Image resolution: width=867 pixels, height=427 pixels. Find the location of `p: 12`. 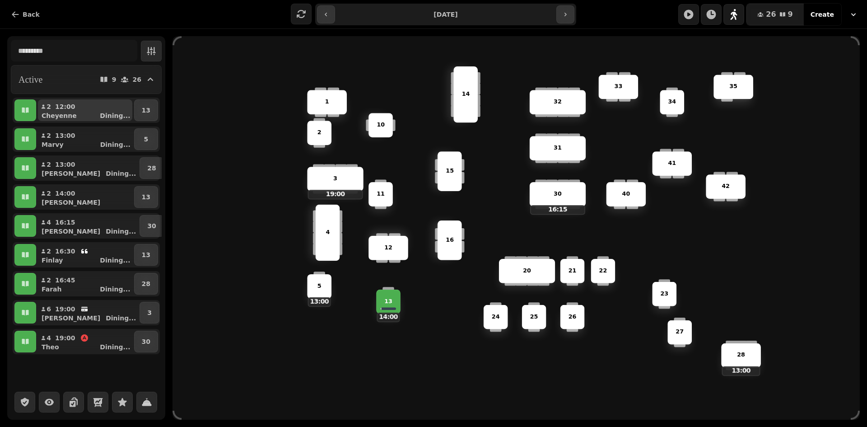

p: 12 is located at coordinates (388, 247).